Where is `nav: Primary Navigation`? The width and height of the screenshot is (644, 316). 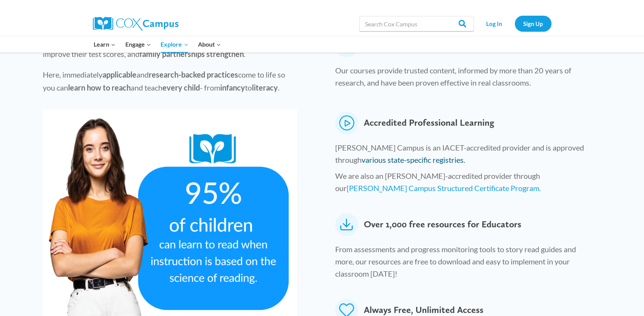 nav: Primary Navigation is located at coordinates (157, 44).